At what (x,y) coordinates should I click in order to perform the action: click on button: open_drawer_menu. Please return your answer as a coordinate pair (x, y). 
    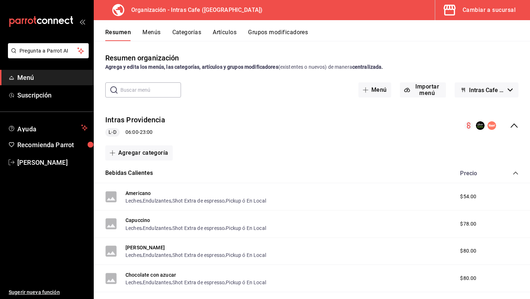
    Looking at the image, I should click on (82, 22).